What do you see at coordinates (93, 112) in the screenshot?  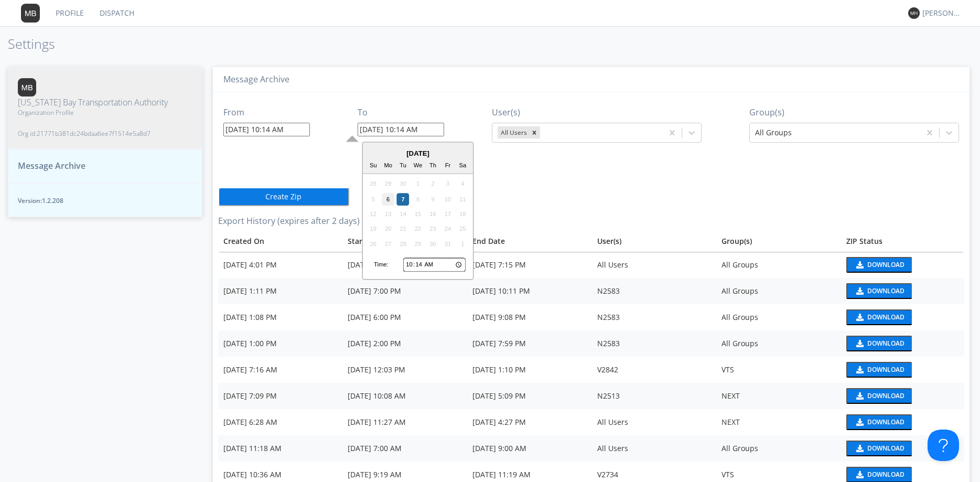 I see `span: Organization Profile` at bounding box center [93, 112].